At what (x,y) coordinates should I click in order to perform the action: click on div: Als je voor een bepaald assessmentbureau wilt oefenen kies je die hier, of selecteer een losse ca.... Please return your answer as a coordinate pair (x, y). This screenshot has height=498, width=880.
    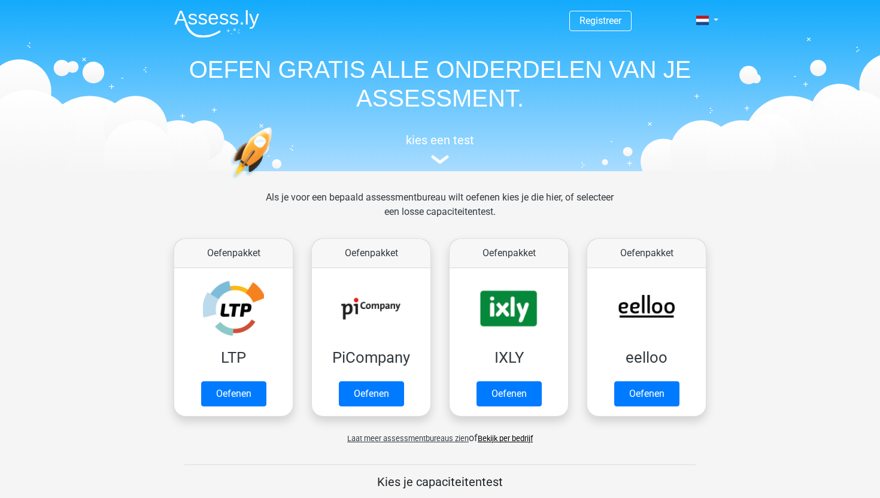
    Looking at the image, I should click on (440, 212).